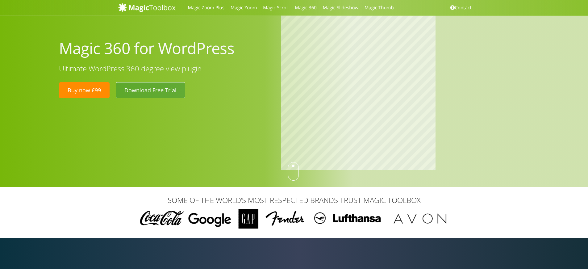  I want to click on a: Download Free Trial, so click(150, 90).